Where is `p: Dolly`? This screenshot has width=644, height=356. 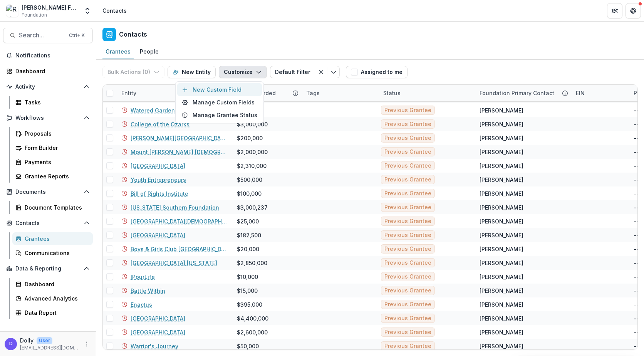 p: Dolly is located at coordinates (26, 340).